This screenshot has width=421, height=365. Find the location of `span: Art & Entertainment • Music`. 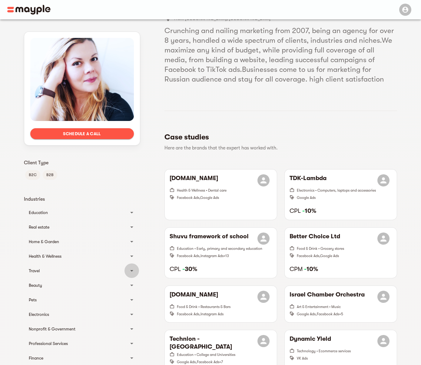

span: Art & Entertainment • Music is located at coordinates (319, 307).